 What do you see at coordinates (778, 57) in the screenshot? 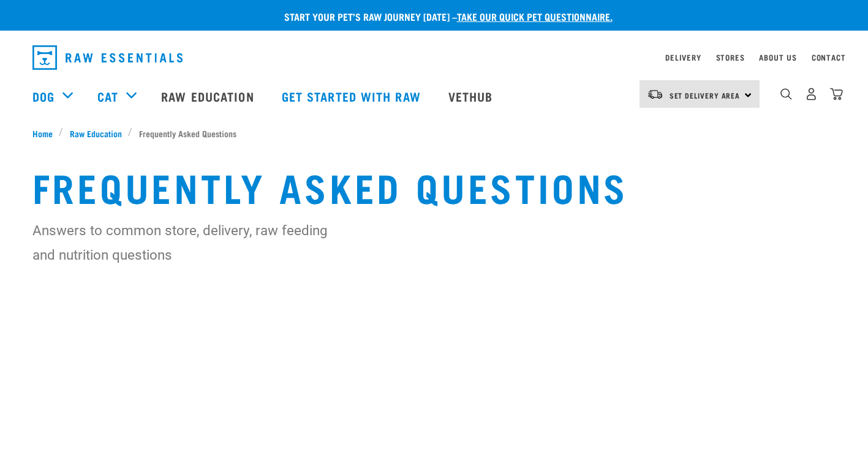
I see `a: About Us` at bounding box center [778, 57].